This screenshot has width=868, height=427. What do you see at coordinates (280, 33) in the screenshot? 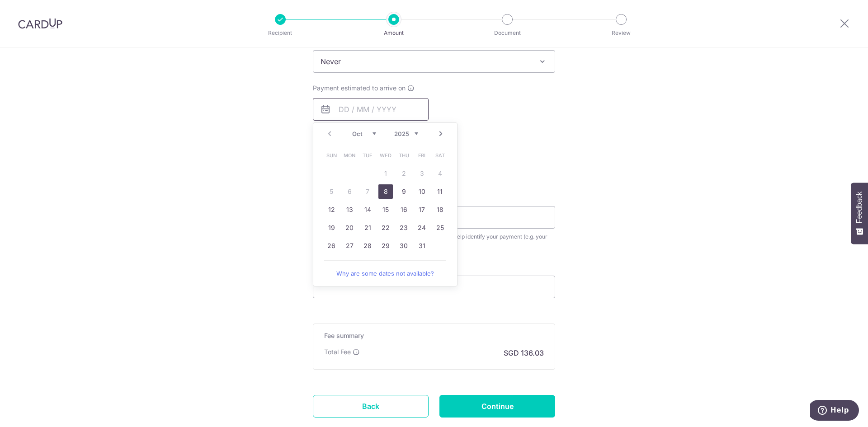
I see `p: Recipient` at bounding box center [280, 33].